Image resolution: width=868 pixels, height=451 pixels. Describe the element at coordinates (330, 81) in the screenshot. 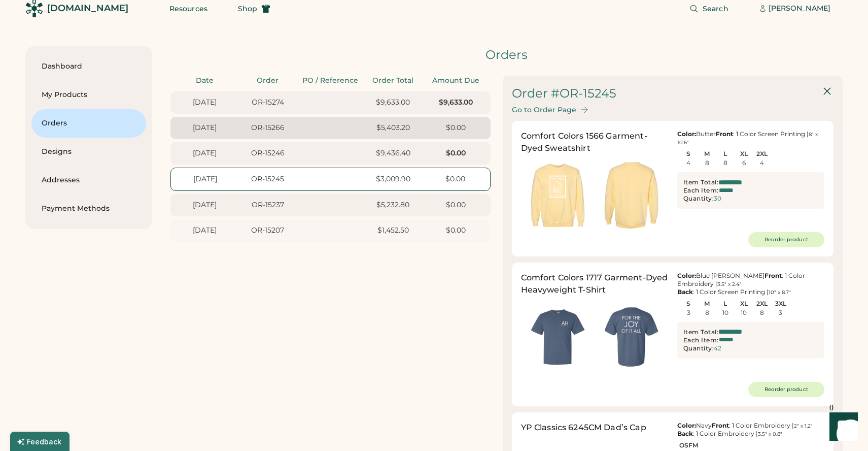

I see `div: PO / Reference` at that location.